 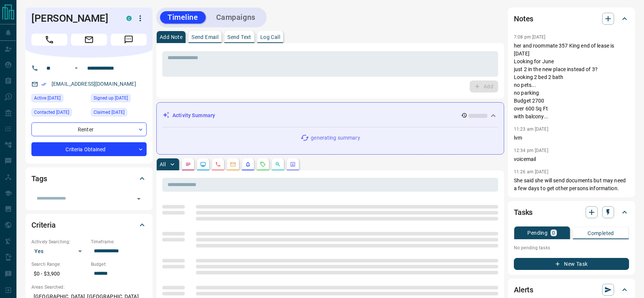 I want to click on p: 0, so click(x=554, y=233).